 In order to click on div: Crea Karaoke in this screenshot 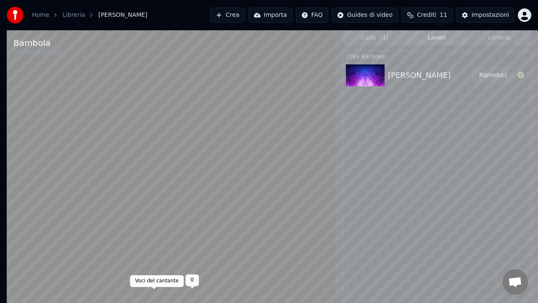, I will do `click(437, 56)`.